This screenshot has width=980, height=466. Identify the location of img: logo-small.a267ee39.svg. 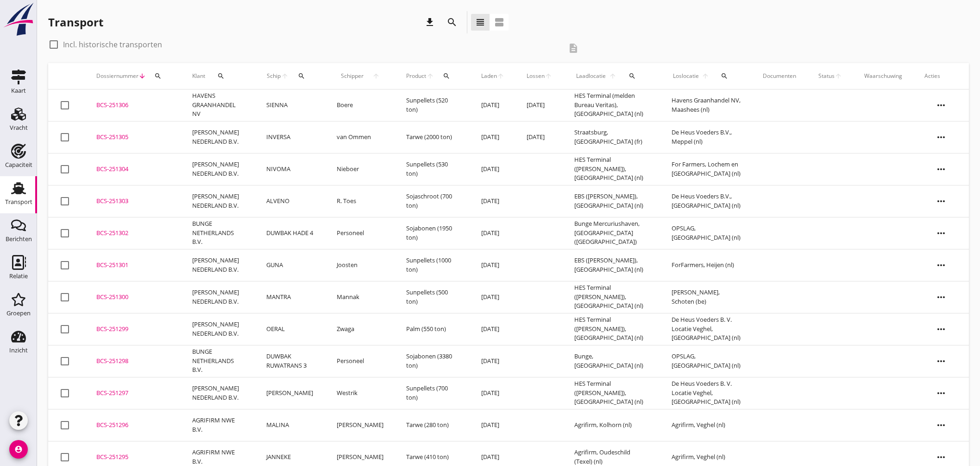
(19, 19).